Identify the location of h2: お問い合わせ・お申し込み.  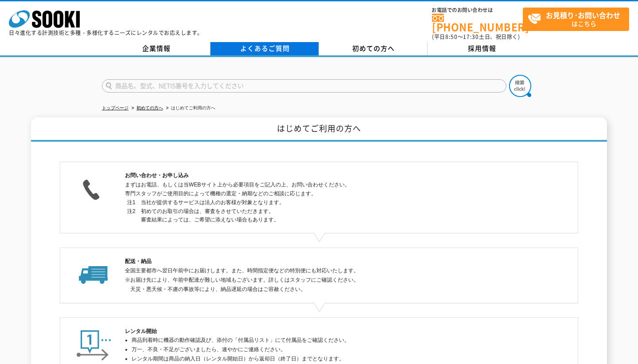
(319, 176).